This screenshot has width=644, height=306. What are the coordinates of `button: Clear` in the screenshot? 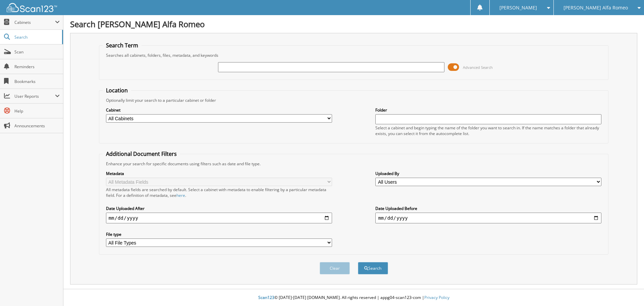 It's located at (334, 268).